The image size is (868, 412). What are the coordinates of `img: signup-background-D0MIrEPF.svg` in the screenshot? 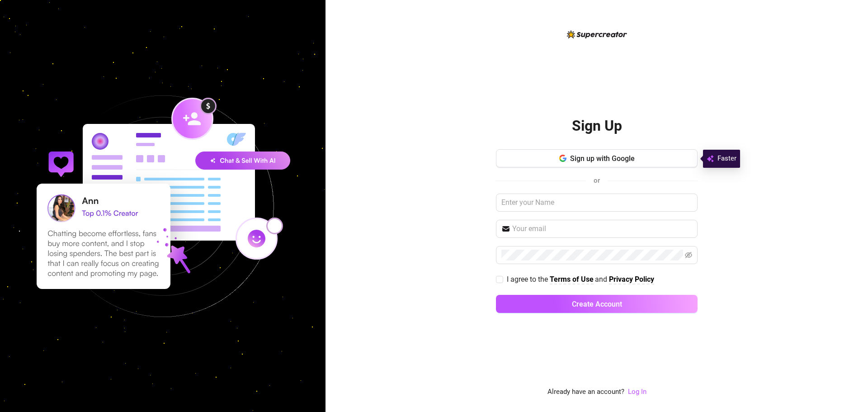 It's located at (163, 206).